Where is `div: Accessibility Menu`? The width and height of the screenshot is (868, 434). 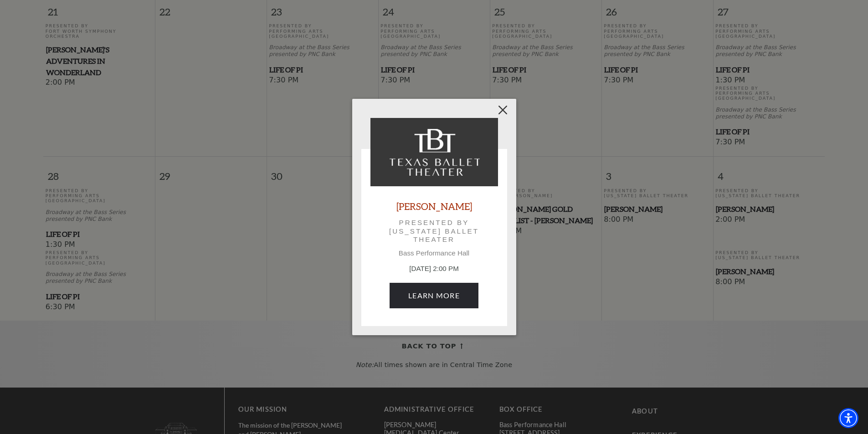
div: Accessibility Menu is located at coordinates (848, 418).